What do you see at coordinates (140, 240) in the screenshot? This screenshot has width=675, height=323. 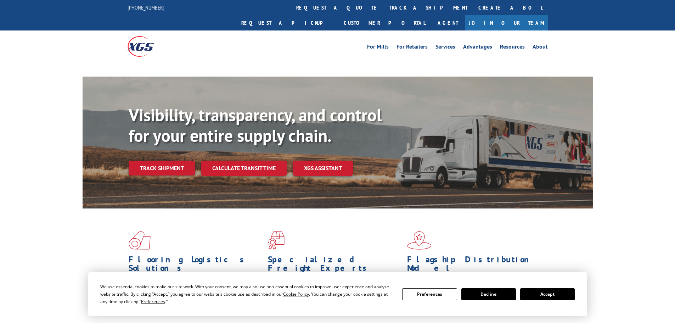 I see `img: xgs-icon-total-supply-chain-intelligence-red` at bounding box center [140, 240].